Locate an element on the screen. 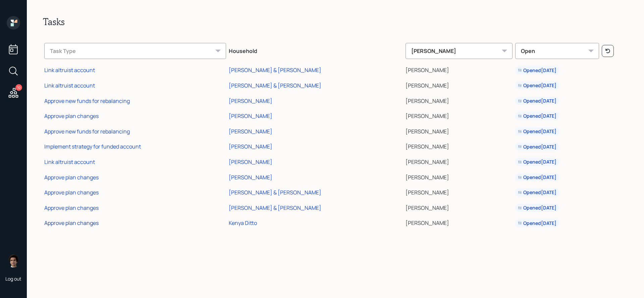  th: Household is located at coordinates (316, 50).